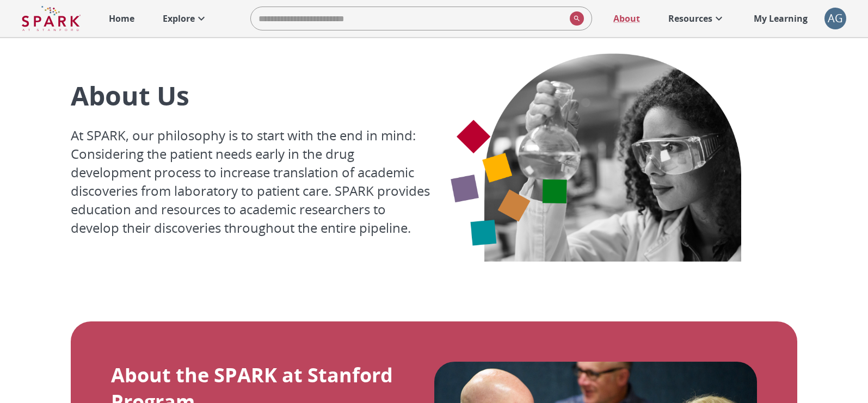  I want to click on div: AG, so click(835, 19).